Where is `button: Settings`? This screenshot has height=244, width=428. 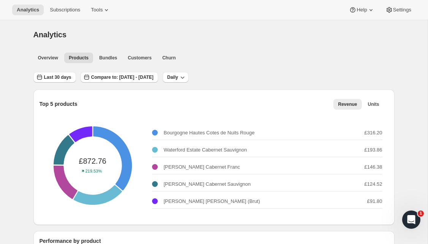
button: Settings is located at coordinates (399, 10).